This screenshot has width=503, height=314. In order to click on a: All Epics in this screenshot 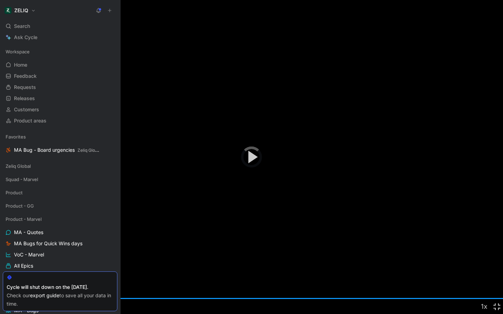, I will do `click(60, 266)`.